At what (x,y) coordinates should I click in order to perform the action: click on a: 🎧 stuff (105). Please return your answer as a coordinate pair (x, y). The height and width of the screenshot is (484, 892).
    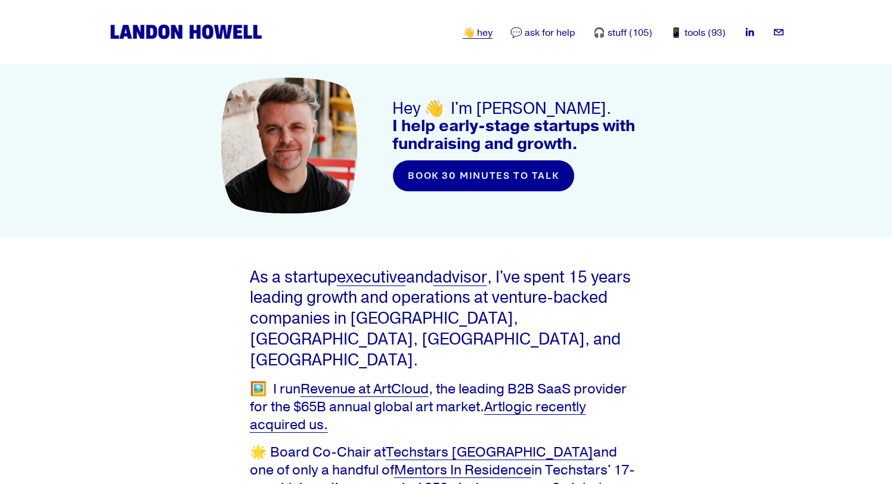
    Looking at the image, I should click on (622, 33).